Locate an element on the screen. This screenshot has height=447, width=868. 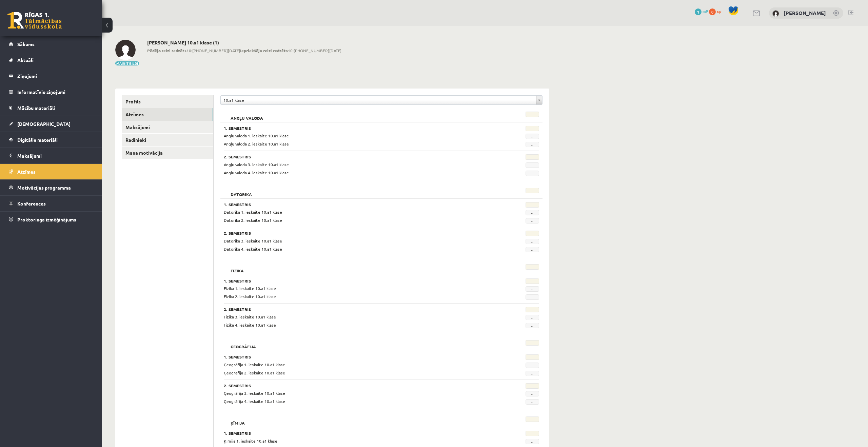
span: xp is located at coordinates (719, 11).